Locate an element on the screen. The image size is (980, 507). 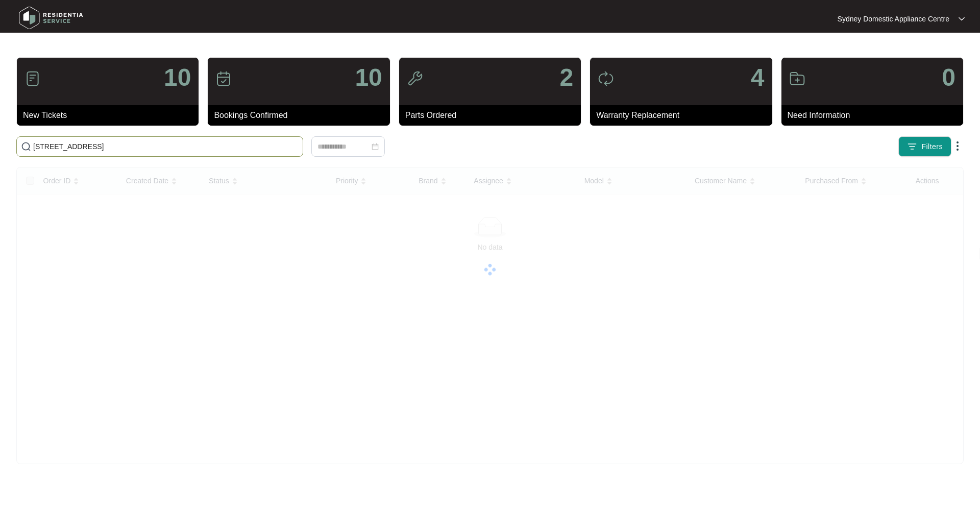
button: filter iconFilters is located at coordinates (924, 146).